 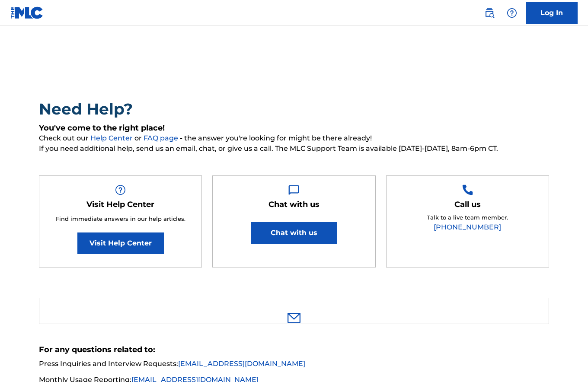 What do you see at coordinates (294, 366) in the screenshot?
I see `li: Press Inquiries and Interview Requests:` at bounding box center [294, 366].